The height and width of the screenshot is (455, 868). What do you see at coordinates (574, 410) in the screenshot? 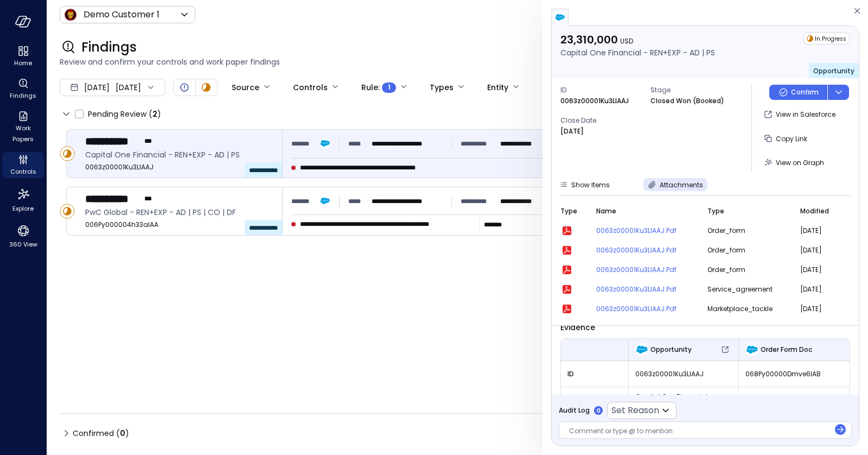
I see `span: Audit Log` at bounding box center [574, 410].